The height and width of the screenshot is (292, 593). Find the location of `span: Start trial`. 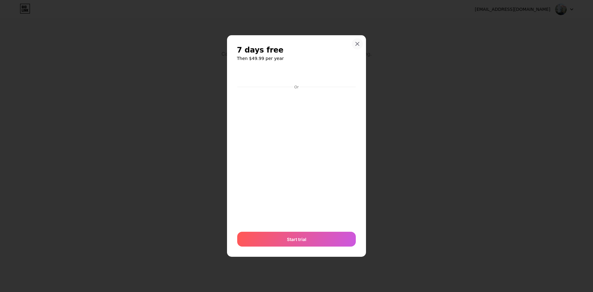

span: Start trial is located at coordinates (297, 239).